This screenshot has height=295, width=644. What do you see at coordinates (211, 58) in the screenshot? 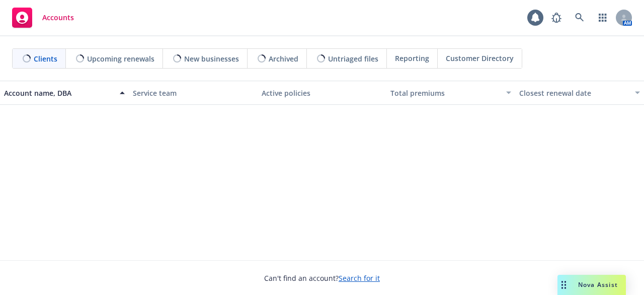
I see `span: New businesses` at bounding box center [211, 58].